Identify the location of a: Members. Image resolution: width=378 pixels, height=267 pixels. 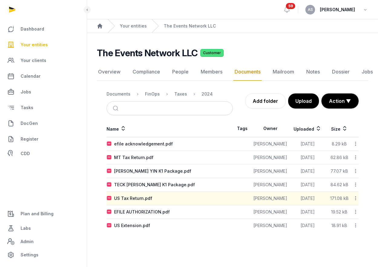
(212, 72).